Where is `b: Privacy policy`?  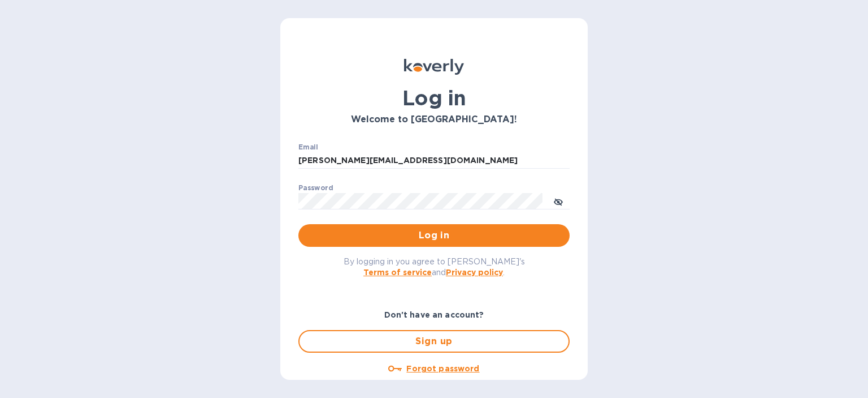 b: Privacy policy is located at coordinates (474, 272).